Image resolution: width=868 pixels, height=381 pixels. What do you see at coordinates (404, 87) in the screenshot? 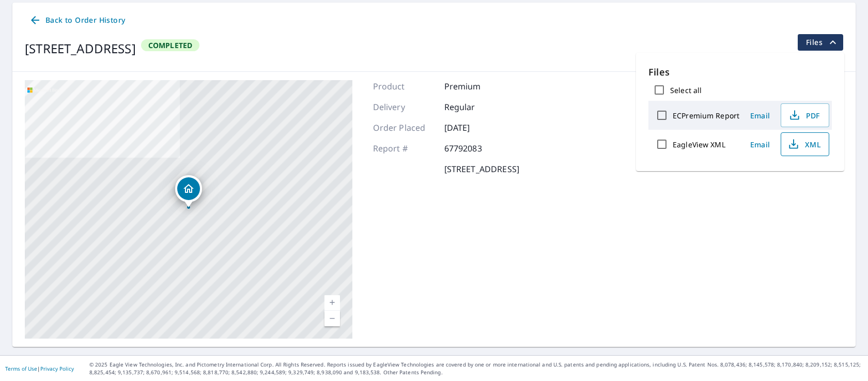
I see `p: Product` at bounding box center [404, 87].